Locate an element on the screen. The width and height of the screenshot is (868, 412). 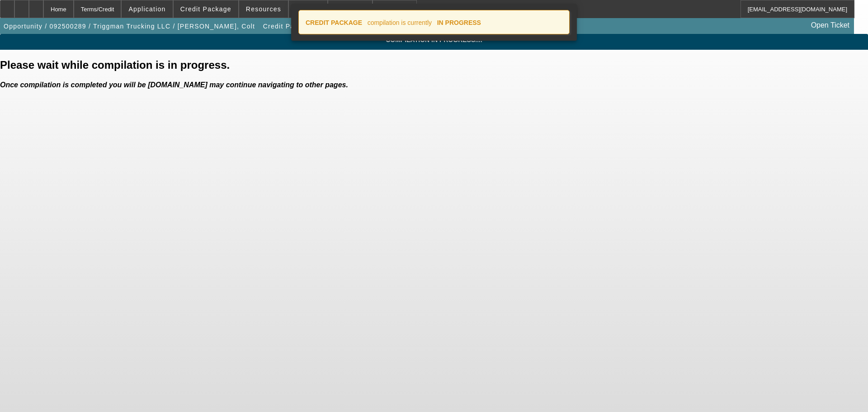
span: compilation is currently is located at coordinates (400, 23).